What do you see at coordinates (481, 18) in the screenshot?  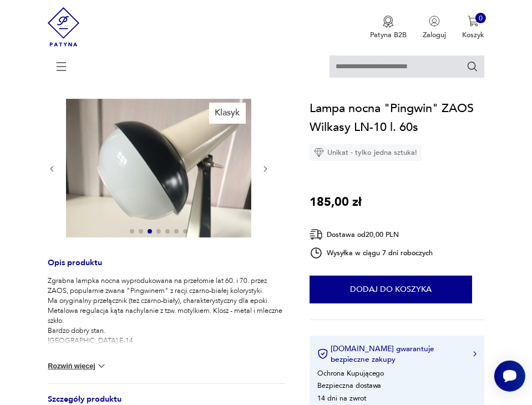 I see `div: 0` at bounding box center [481, 18].